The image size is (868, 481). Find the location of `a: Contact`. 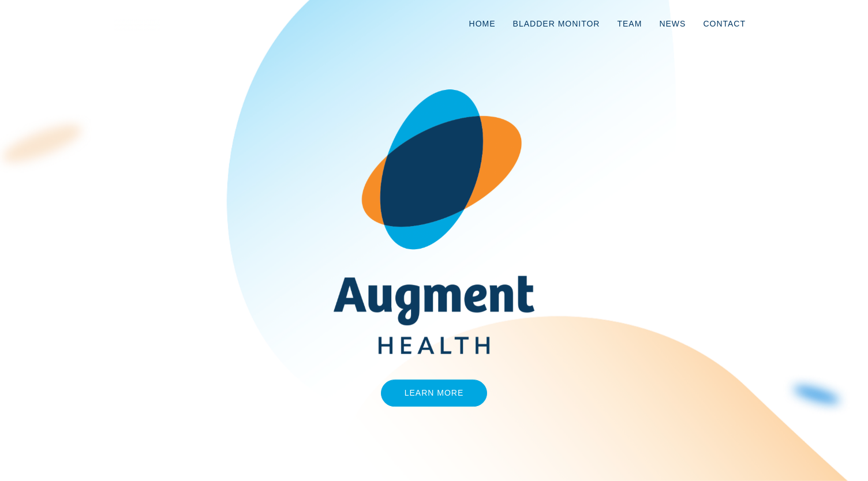

a: Contact is located at coordinates (724, 24).